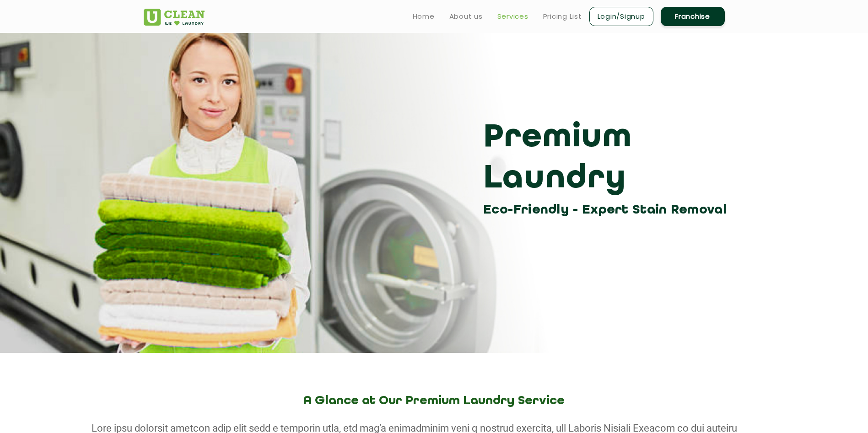  What do you see at coordinates (562, 16) in the screenshot?
I see `a: Pricing List` at bounding box center [562, 16].